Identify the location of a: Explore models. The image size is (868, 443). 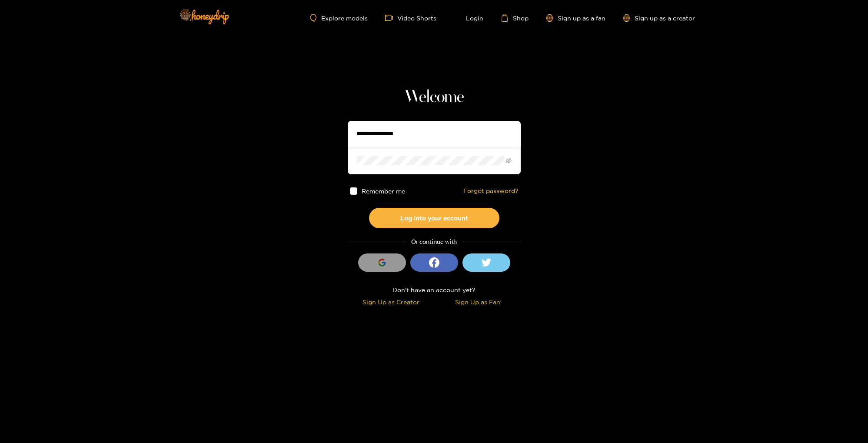
(339, 18).